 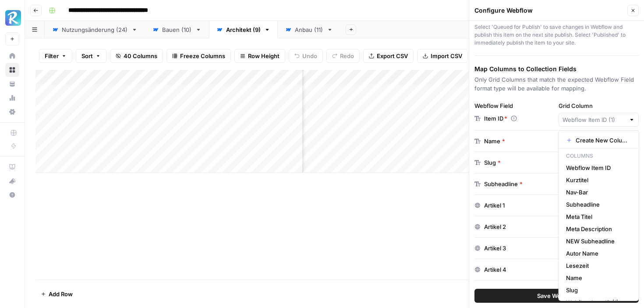 I want to click on span: Create New Column, so click(x=602, y=141).